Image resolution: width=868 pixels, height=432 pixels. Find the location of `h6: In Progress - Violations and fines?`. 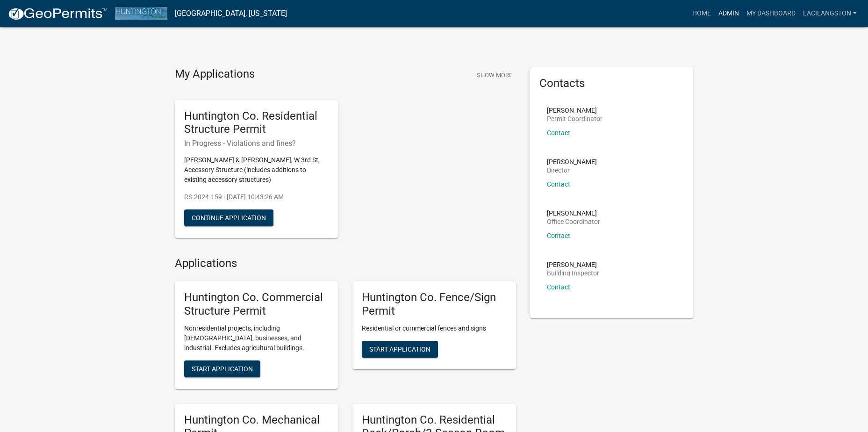

h6: In Progress - Violations and fines? is located at coordinates (257, 143).